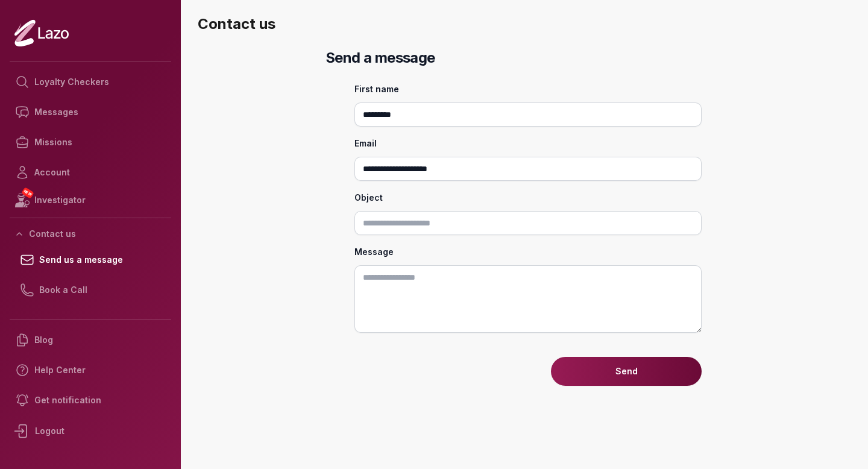 Image resolution: width=868 pixels, height=469 pixels. Describe the element at coordinates (91, 340) in the screenshot. I see `a: Blog` at that location.